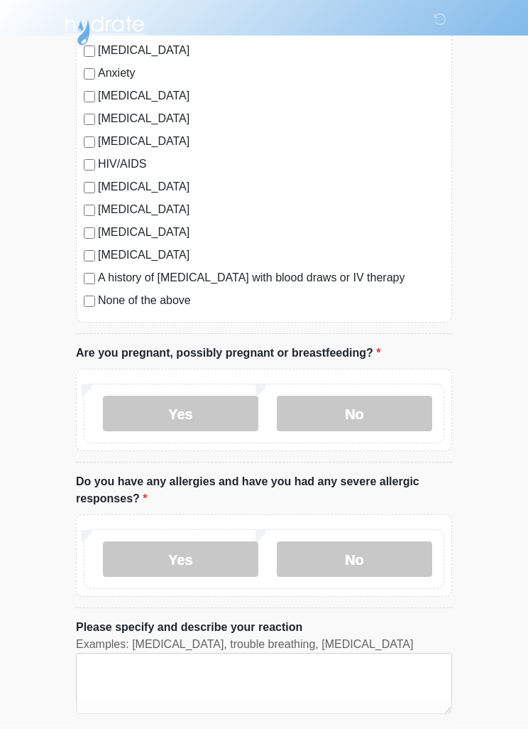 The image size is (528, 729). I want to click on label: None of the above, so click(271, 300).